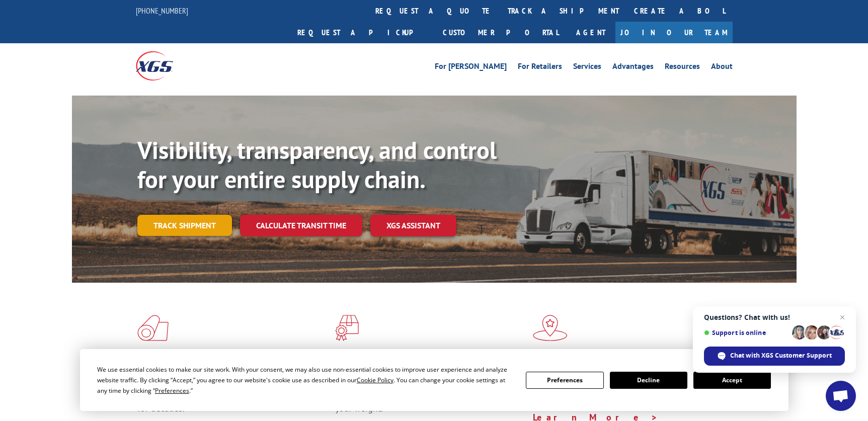  What do you see at coordinates (841, 396) in the screenshot?
I see `div: Open chat` at bounding box center [841, 396].